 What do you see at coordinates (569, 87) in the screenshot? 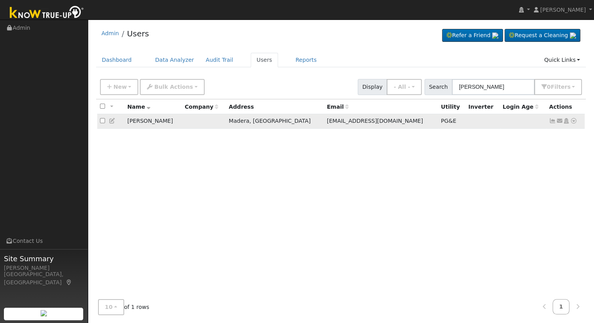
I see `span: s` at bounding box center [569, 87].